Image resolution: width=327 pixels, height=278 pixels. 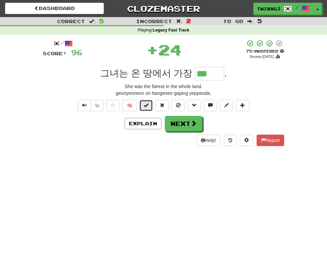 What do you see at coordinates (243, 106) in the screenshot?
I see `button: Add to collection (alt+a)` at bounding box center [243, 106].